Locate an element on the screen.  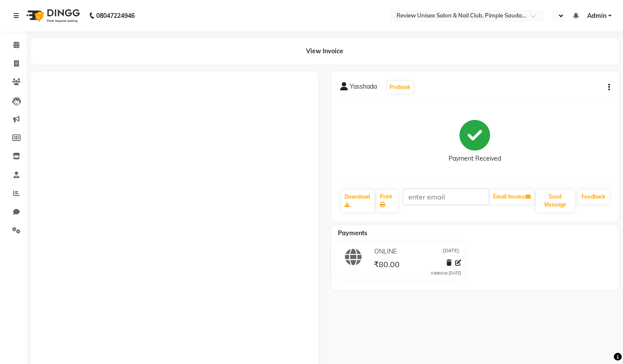
a: Download is located at coordinates (358, 201).